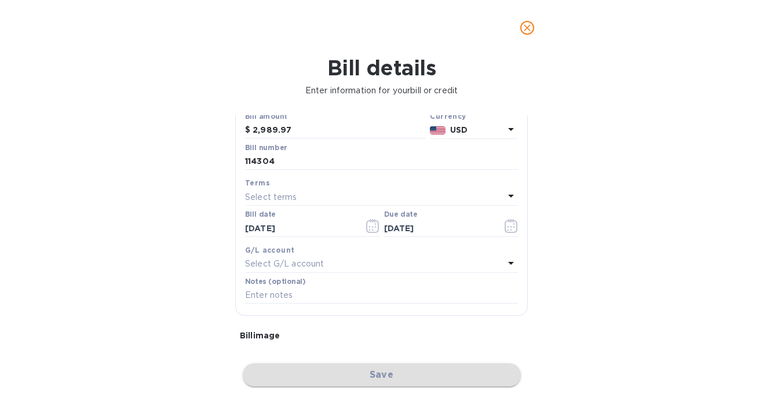 This screenshot has width=763, height=405. I want to click on b: USD, so click(459, 130).